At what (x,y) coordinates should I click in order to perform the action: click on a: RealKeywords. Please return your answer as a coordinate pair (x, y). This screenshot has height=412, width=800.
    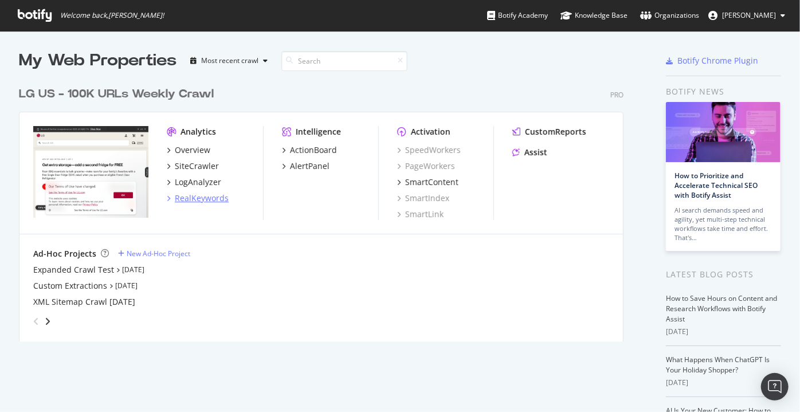
    Looking at the image, I should click on (198, 198).